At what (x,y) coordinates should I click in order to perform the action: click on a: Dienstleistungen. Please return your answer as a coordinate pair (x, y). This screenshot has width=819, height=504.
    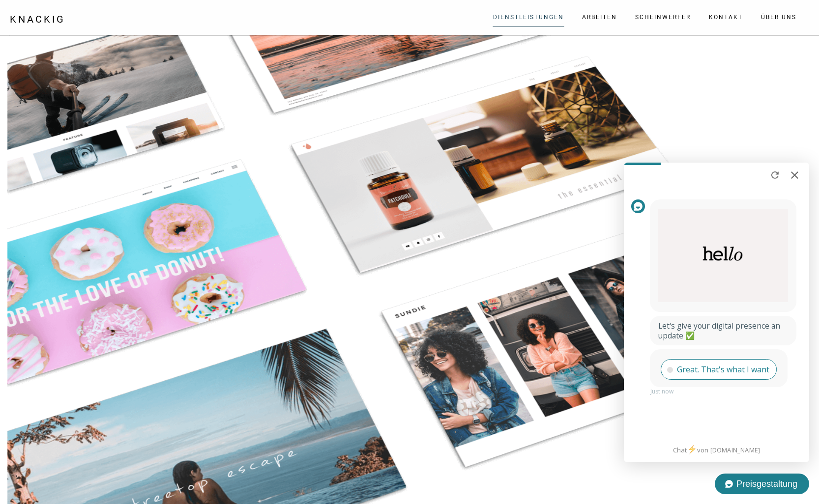
    Looking at the image, I should click on (529, 18).